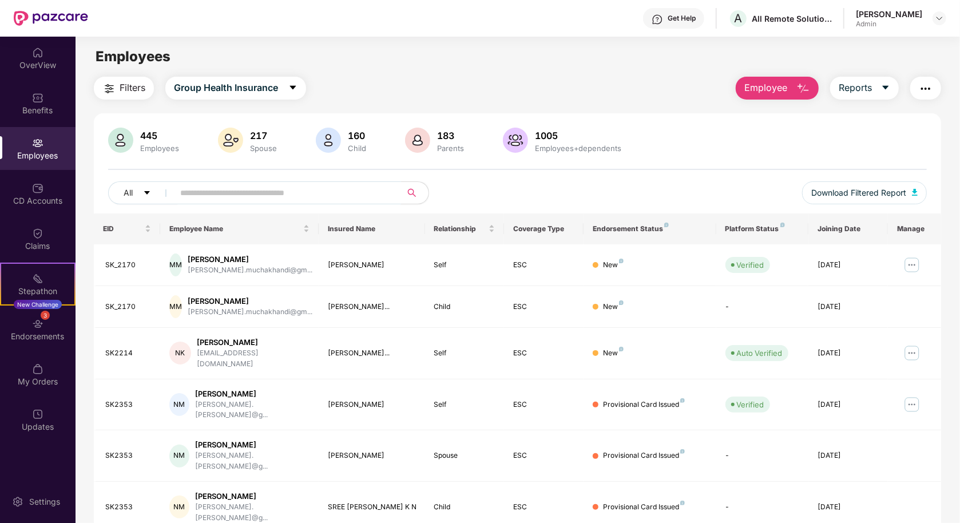 Image resolution: width=960 pixels, height=523 pixels. I want to click on img: svg+xml;base64,PHN2ZyBpZD0iQ0RfQWNjb3VudHMiIGRhdGEtbmFtZT0iQ0QgQWNjb3VudHMiIHhtbG5zPSJodHRwOi8vd3..., so click(38, 188).